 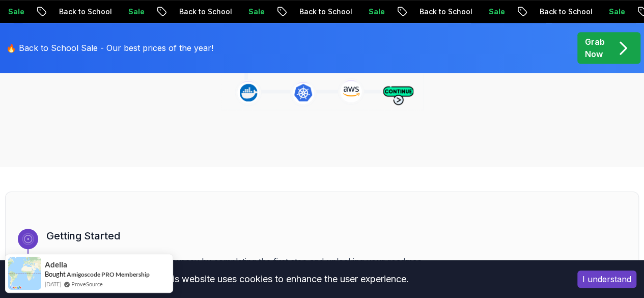 What do you see at coordinates (285, 280) in the screenshot?
I see `div: This website uses cookies to enhance the user experience.` at bounding box center [285, 280].